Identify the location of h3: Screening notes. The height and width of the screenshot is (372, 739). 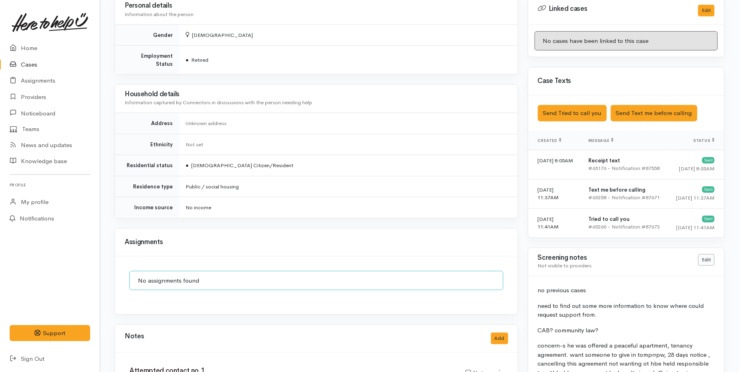
(613, 258).